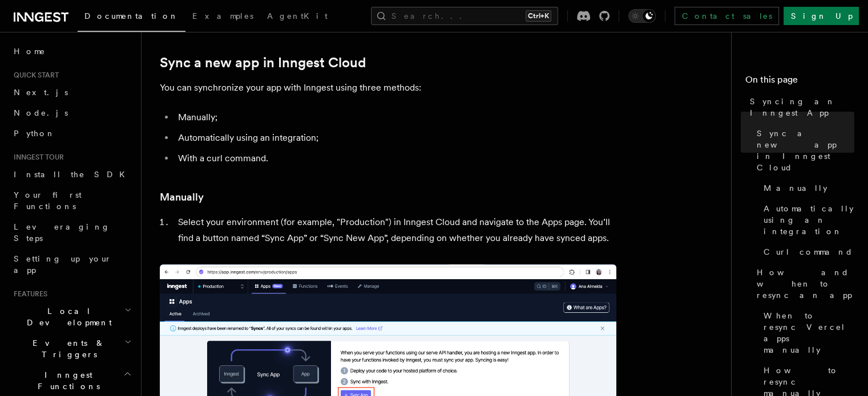 The height and width of the screenshot is (396, 868). What do you see at coordinates (71, 113) in the screenshot?
I see `a: Node.js` at bounding box center [71, 113].